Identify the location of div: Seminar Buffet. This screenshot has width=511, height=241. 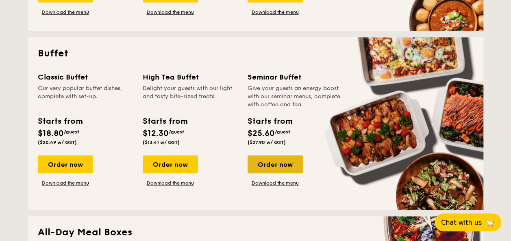
(295, 77).